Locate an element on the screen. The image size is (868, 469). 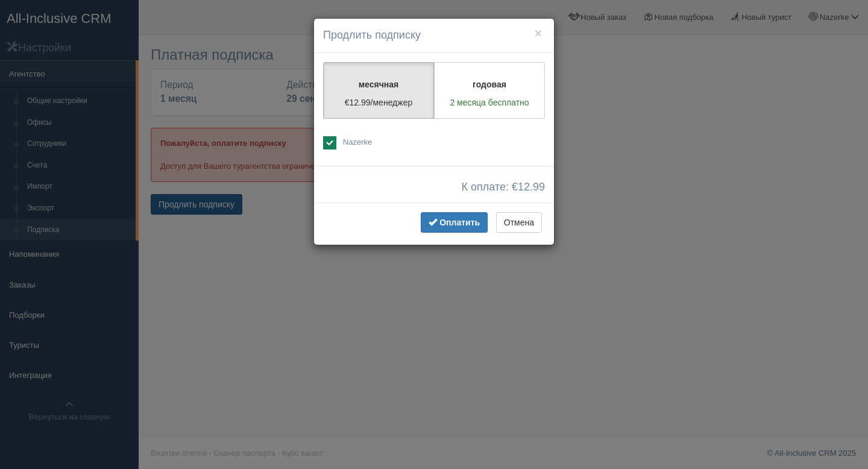
p: 2 месяца бесплатно is located at coordinates (489, 102).